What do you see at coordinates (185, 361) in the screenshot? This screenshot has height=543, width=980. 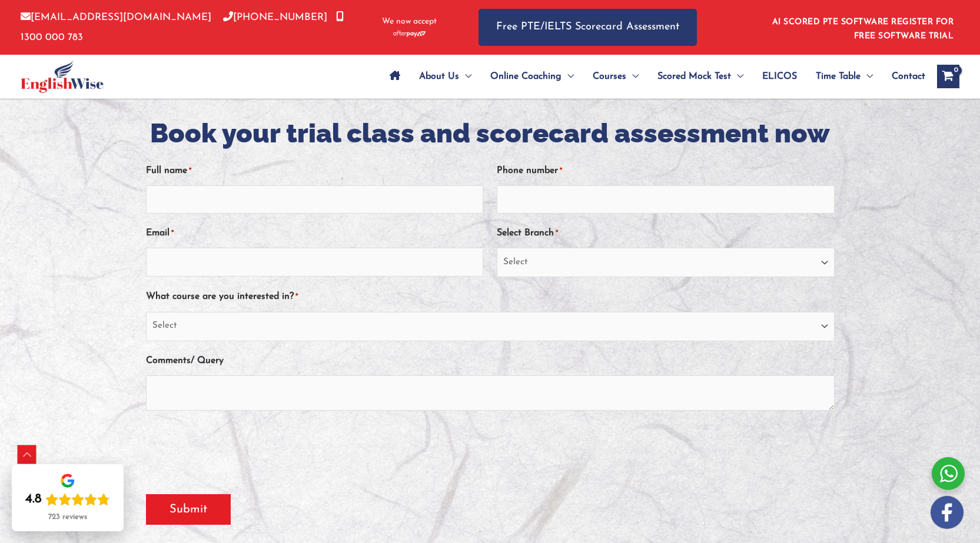 I see `label: Comments/ Query` at bounding box center [185, 361].